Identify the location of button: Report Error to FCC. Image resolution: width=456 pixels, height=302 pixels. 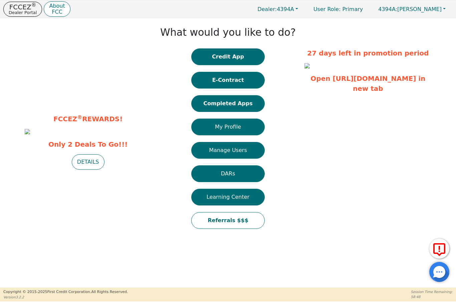
(440, 249).